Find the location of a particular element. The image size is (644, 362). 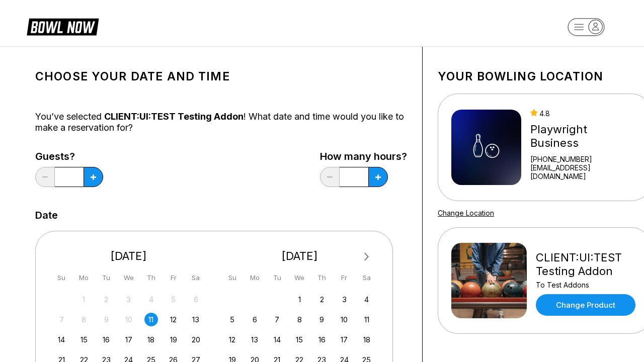

div: Choose Tuesday, October 7th, 2025 is located at coordinates (277, 319).